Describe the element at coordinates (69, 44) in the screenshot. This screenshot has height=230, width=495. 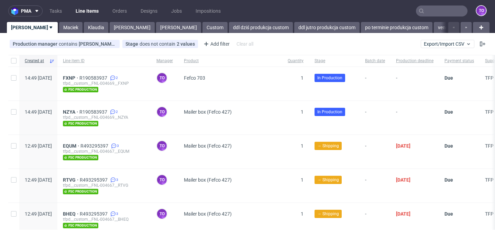
I see `span: contains` at that location.